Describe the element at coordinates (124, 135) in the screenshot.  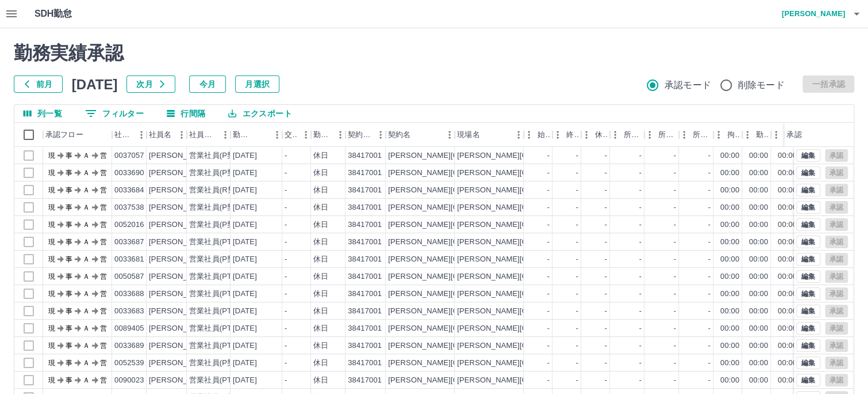
I see `div: 社員番号` at that location.